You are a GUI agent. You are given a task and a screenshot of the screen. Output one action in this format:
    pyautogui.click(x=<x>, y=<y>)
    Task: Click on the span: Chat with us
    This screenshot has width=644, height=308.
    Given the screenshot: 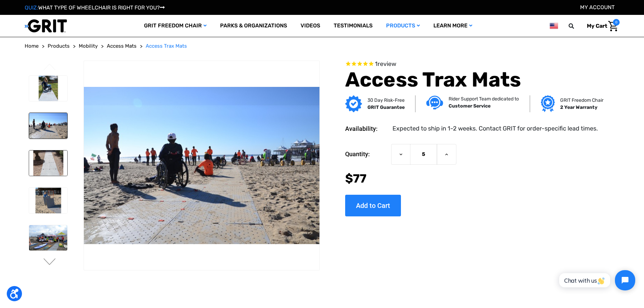 What is the action you would take?
    pyautogui.click(x=33, y=16)
    